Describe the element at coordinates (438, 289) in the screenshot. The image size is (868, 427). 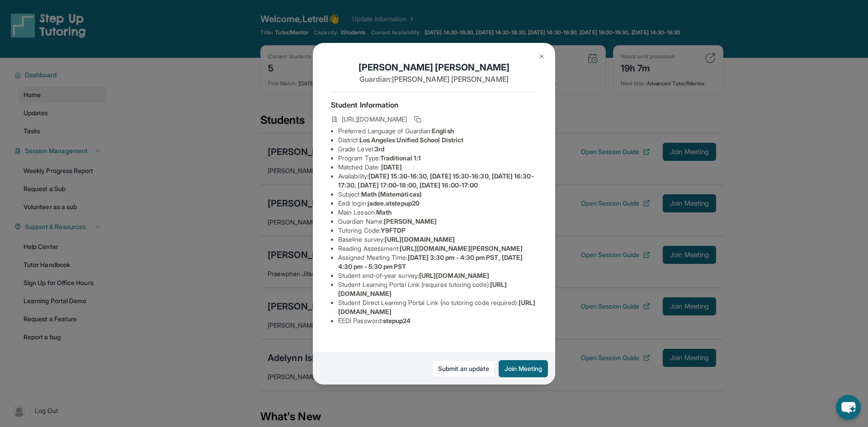
I see `li: Student Learning Portal Link (requires tutoring code) :` at that location.